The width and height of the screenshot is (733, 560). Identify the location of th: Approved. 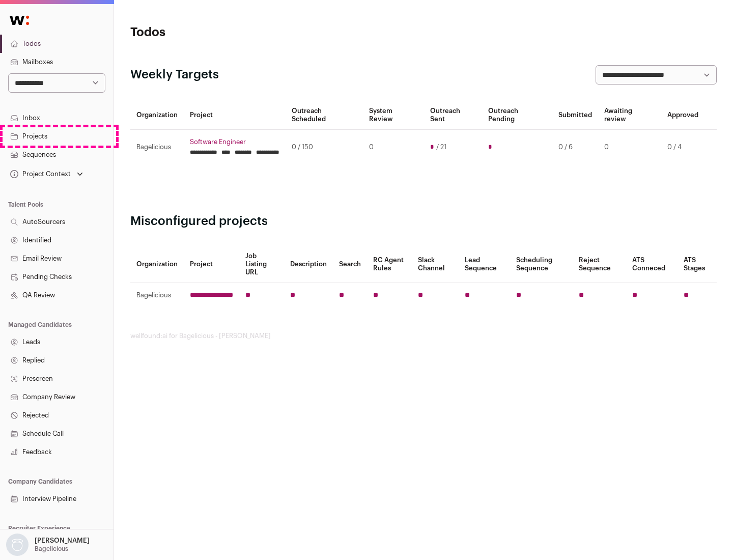
(683, 115).